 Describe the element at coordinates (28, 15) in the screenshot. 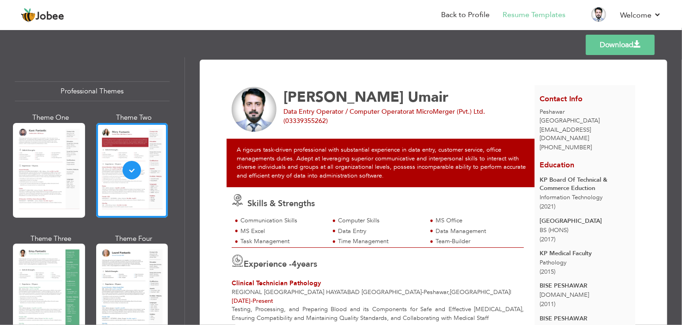

I see `img: jobee.io` at that location.